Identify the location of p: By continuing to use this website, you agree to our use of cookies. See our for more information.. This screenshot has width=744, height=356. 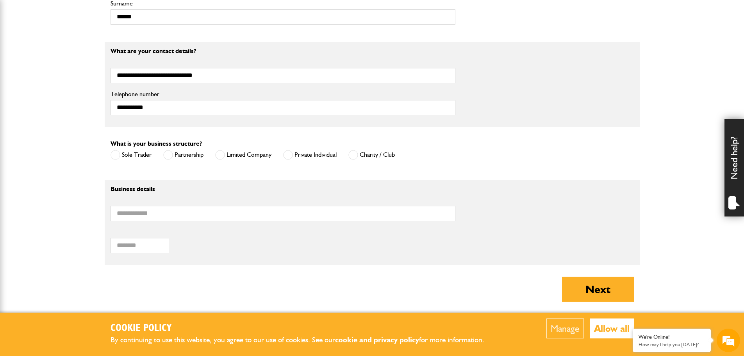
(304, 340).